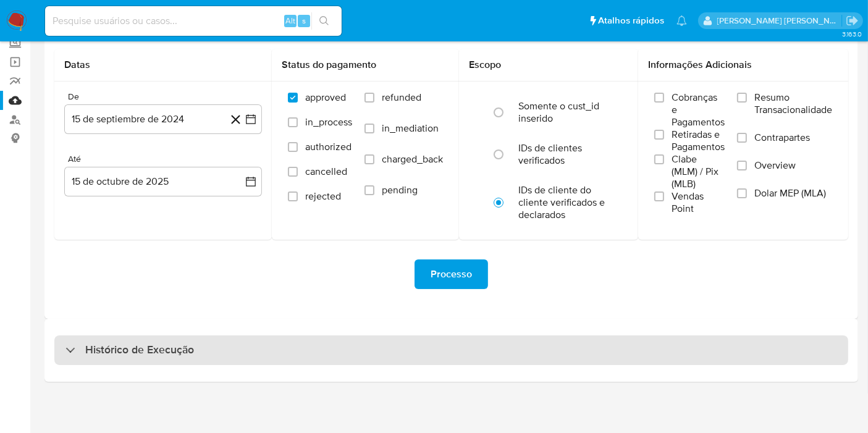 This screenshot has height=433, width=868. Describe the element at coordinates (852, 21) in the screenshot. I see `a: Sair` at that location.